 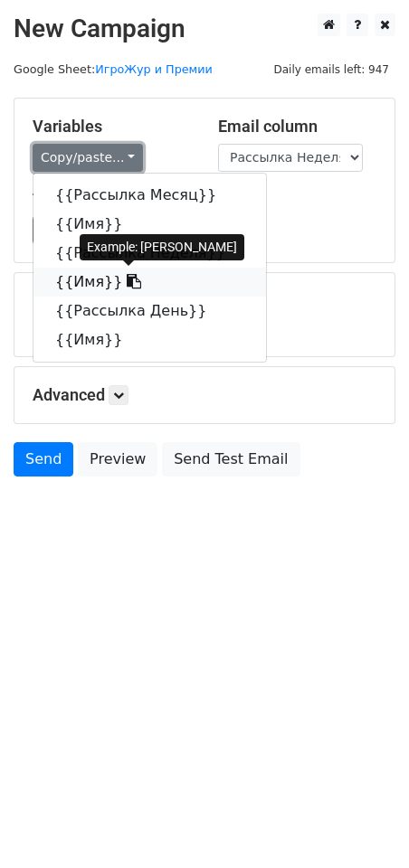 I want to click on a: Daily emails left: 947, so click(x=331, y=69).